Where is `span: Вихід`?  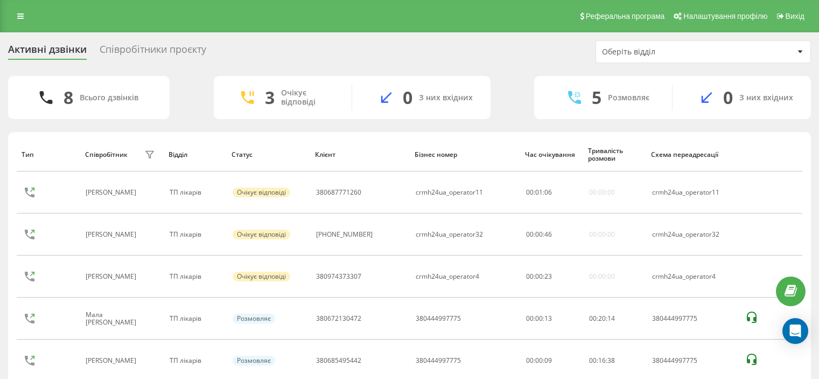 span: Вихід is located at coordinates (795, 16).